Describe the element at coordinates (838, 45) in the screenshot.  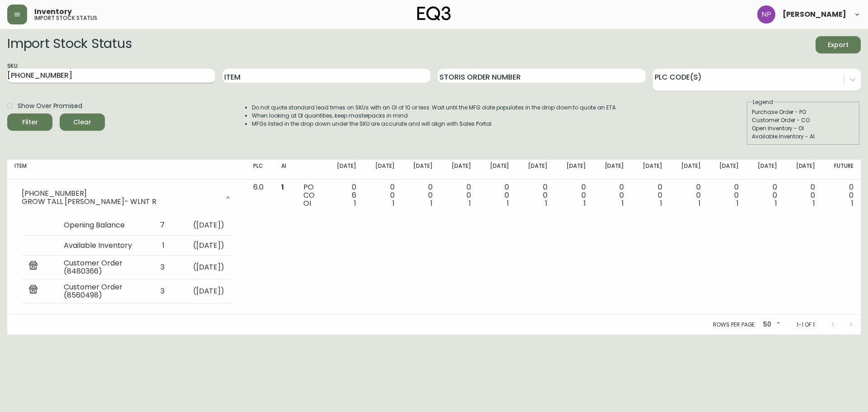
I see `button: Export` at that location.